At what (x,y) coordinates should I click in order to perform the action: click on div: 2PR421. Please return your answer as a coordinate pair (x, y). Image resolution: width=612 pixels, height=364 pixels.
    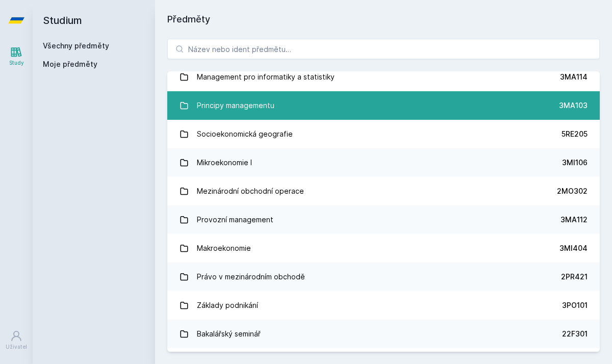
    Looking at the image, I should click on (574, 277).